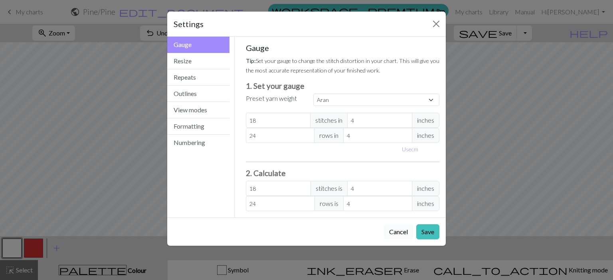 The width and height of the screenshot is (613, 280). What do you see at coordinates (410, 149) in the screenshot?
I see `button: Usecm` at bounding box center [410, 149].